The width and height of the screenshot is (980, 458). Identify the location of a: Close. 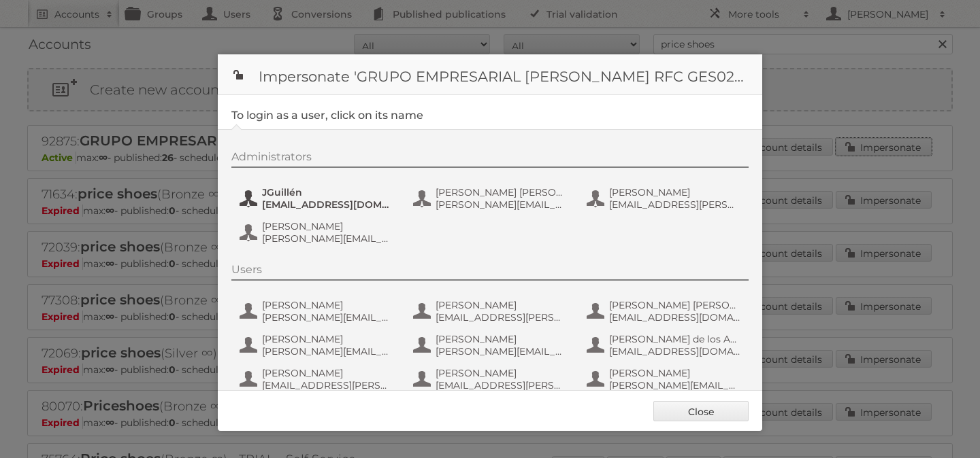
(701, 411).